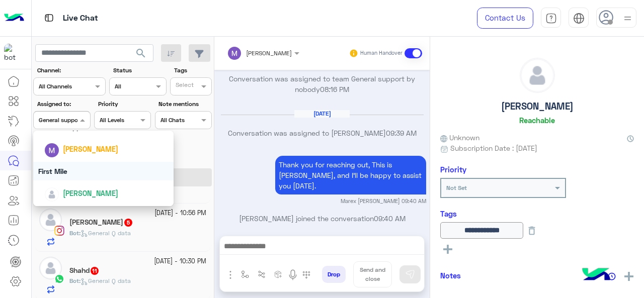 The height and width of the screenshot is (298, 644). I want to click on label: Tags, so click(192, 70).